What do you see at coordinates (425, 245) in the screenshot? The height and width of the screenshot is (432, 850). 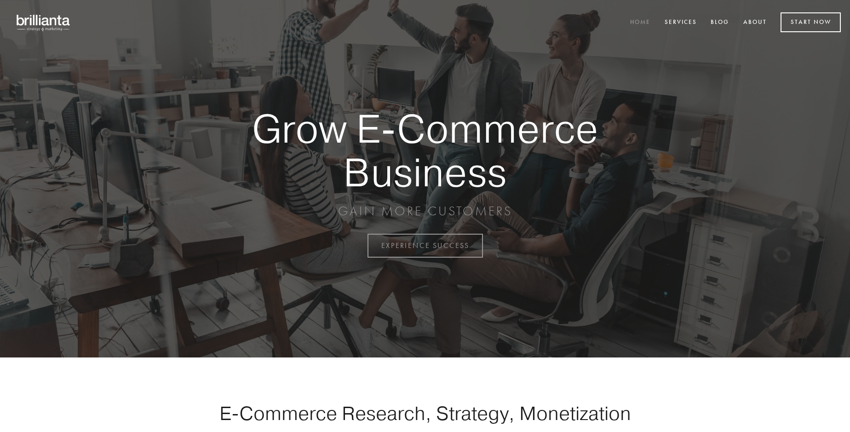 I see `a: EXPERIENCE SUCCESS` at bounding box center [425, 245].